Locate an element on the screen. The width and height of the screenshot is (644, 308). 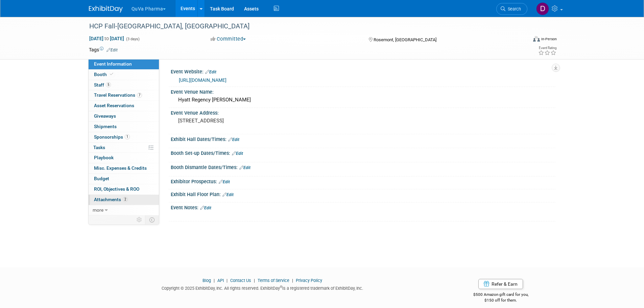
td: Toggle Event Tabs is located at coordinates (152, 220).